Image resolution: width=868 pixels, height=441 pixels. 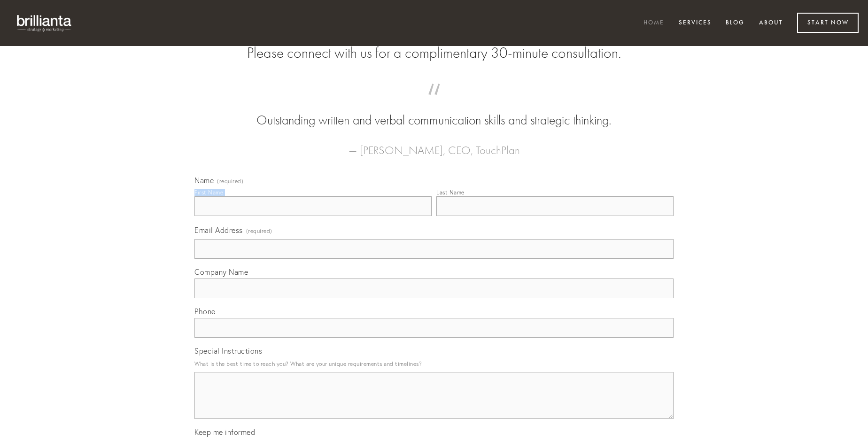 I want to click on span: Phone, so click(x=205, y=311).